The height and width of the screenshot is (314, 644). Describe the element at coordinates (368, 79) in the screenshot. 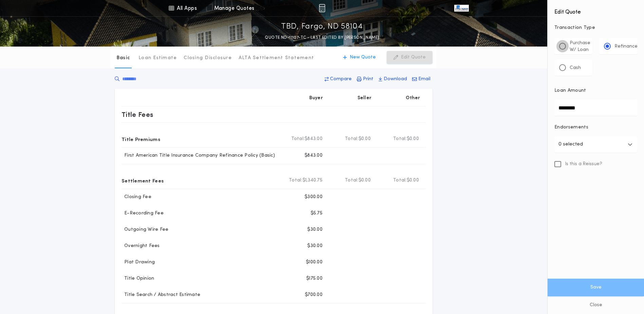

I see `p: Print` at that location.